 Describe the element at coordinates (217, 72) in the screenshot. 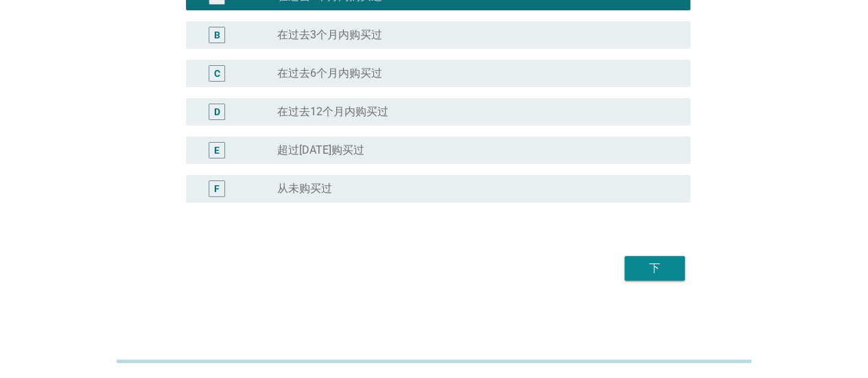

I see `div: C` at that location.